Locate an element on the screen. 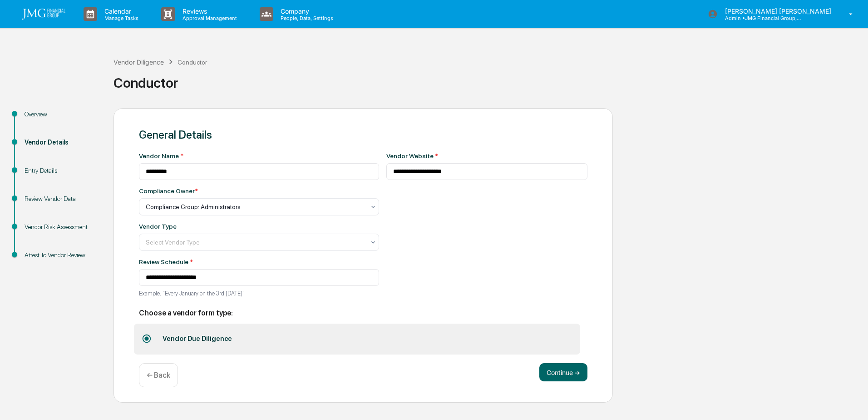  p: Company is located at coordinates (305, 11).